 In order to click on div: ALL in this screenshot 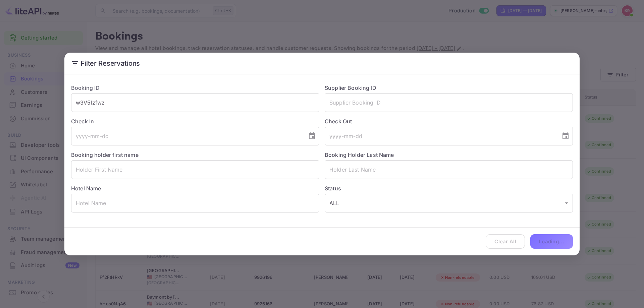, I will do `click(449, 203)`.